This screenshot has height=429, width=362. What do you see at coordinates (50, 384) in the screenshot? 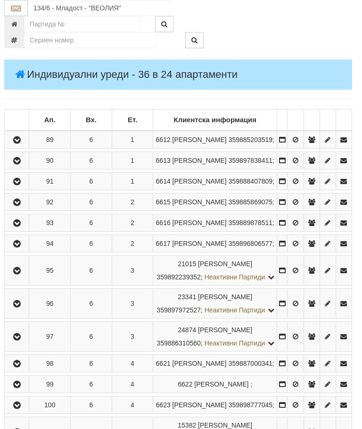
I see `td: 99` at bounding box center [50, 384].